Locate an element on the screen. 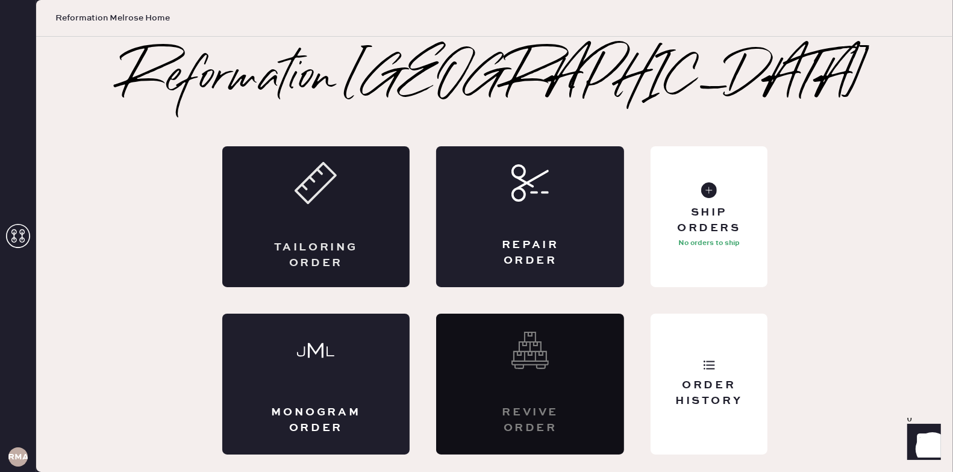  div: Revive order is located at coordinates (530, 421).